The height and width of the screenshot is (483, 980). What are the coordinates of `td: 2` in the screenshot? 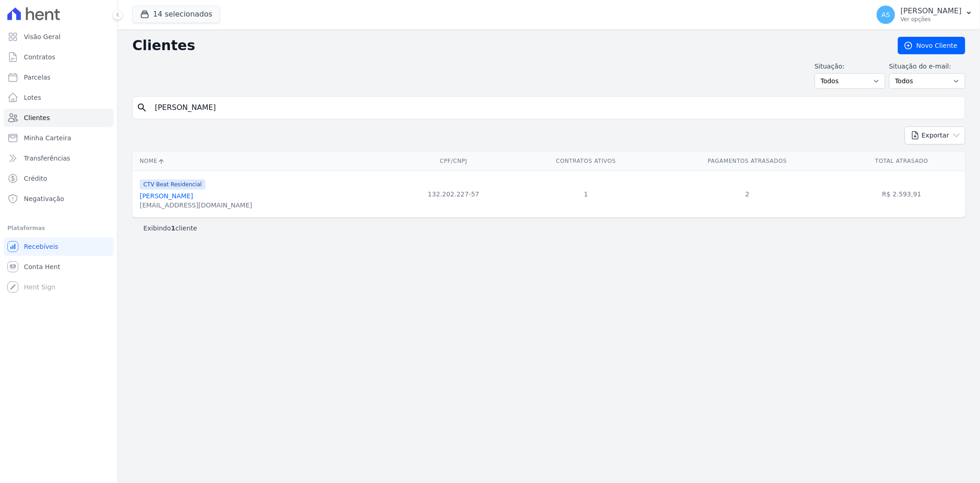 It's located at (747, 194).